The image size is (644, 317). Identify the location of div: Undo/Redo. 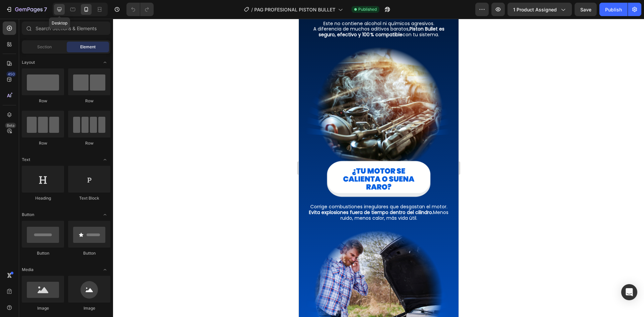
(140, 10).